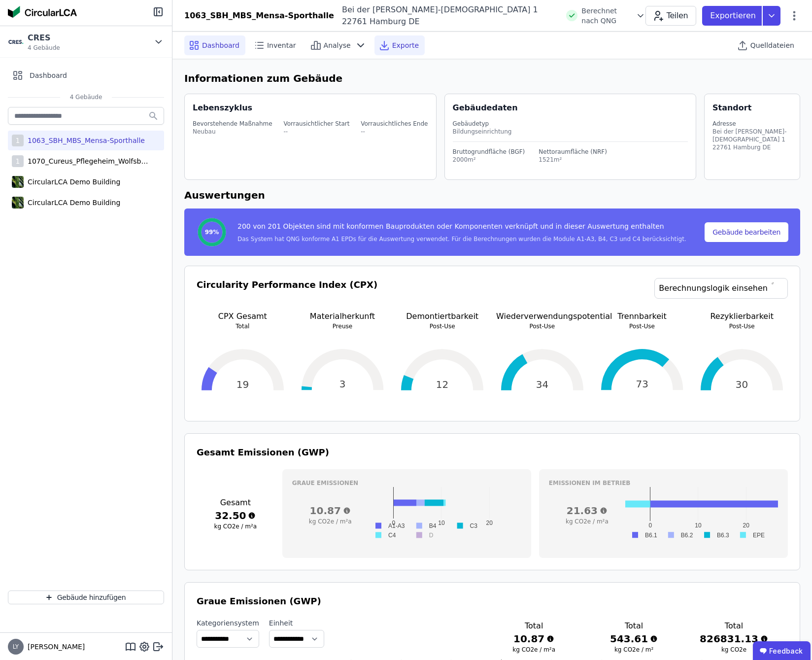  I want to click on p: Exportieren, so click(734, 15).